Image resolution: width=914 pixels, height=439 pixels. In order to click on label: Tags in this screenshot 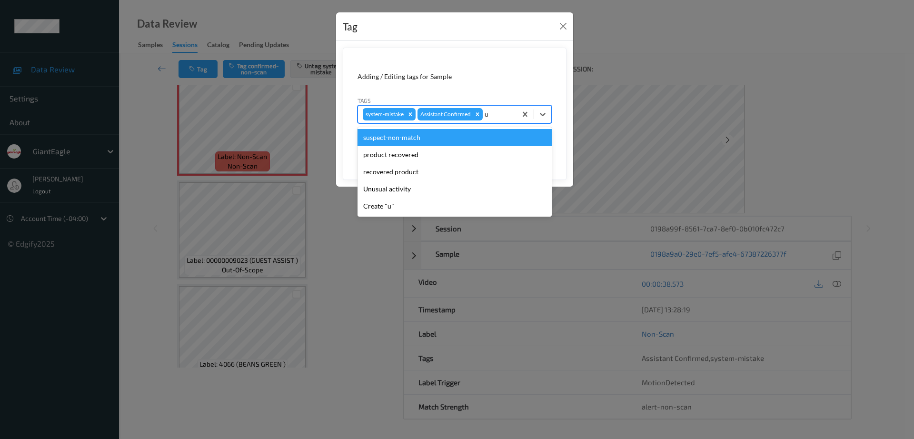, I will do `click(364, 100)`.